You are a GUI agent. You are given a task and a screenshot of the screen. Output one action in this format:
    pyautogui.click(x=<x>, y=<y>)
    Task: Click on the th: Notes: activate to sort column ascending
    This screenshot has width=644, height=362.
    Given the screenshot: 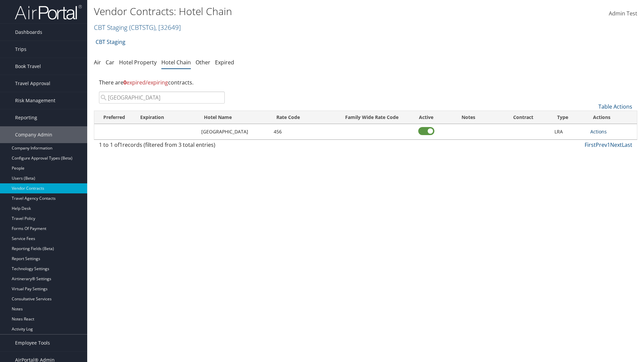 What is the action you would take?
    pyautogui.click(x=468, y=117)
    